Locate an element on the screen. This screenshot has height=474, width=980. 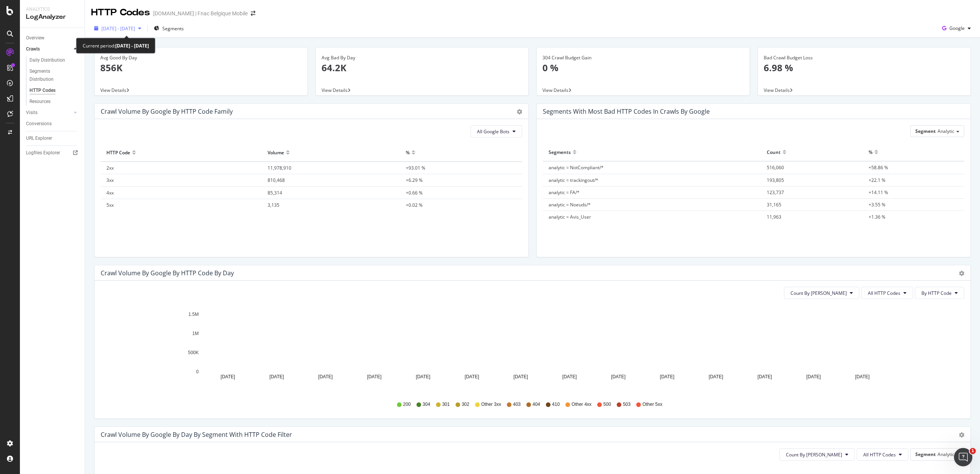
span: 404 is located at coordinates (536, 404).